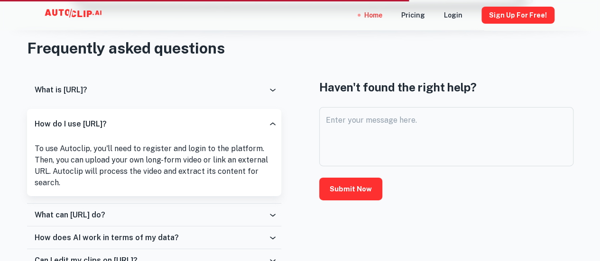 The height and width of the screenshot is (261, 600). What do you see at coordinates (107, 238) in the screenshot?
I see `h6: How does AI work in terms of my data?` at bounding box center [107, 238].